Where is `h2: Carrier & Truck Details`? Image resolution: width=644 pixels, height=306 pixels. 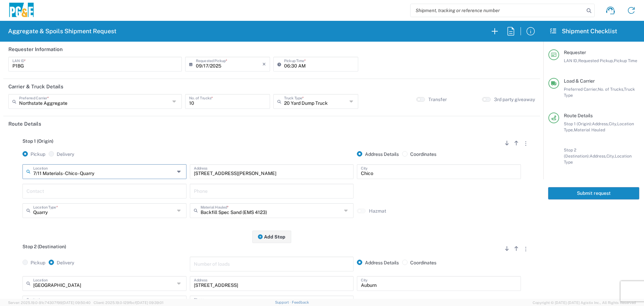
h2: Carrier & Truck Details is located at coordinates (36, 87).